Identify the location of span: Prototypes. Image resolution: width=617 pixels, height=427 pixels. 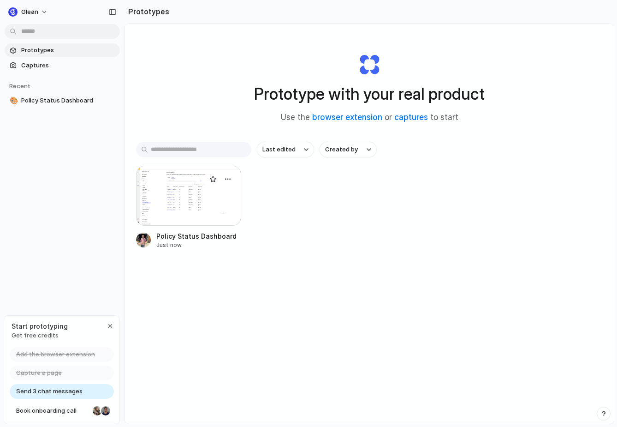
(69, 50).